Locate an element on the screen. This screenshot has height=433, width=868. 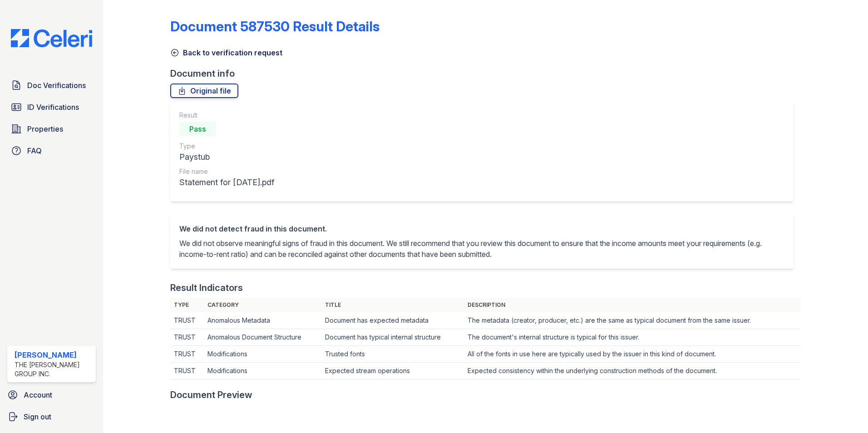
div: Pass is located at coordinates (197, 129).